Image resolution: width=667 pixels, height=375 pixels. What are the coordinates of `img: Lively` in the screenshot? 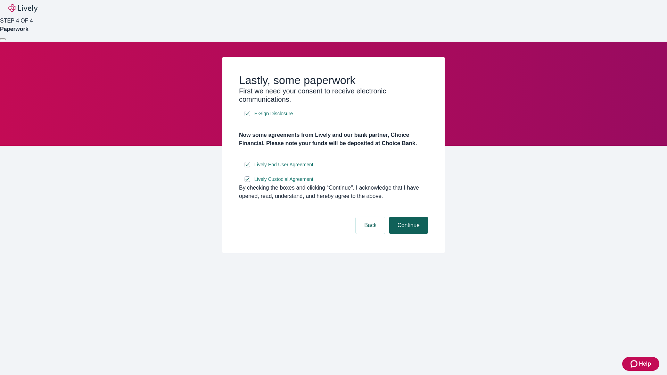 It's located at (23, 8).